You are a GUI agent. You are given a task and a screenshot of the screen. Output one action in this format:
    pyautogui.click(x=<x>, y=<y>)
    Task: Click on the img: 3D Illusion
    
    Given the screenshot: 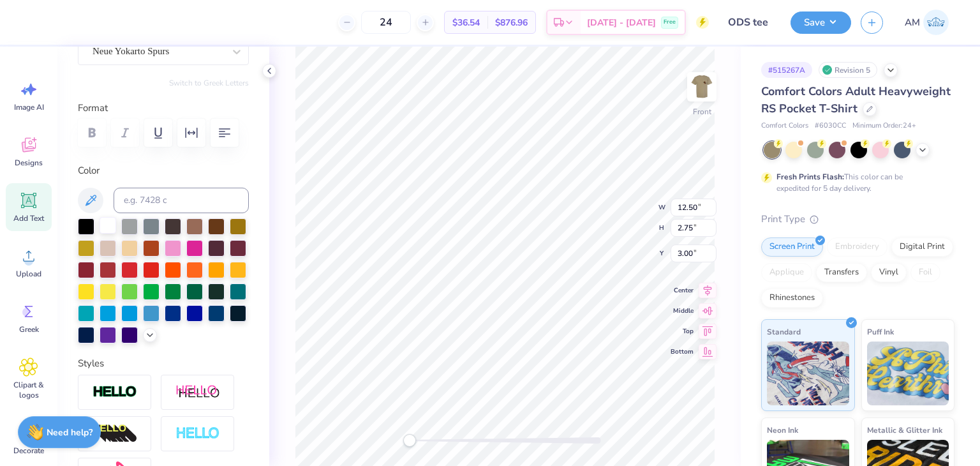 What is the action you would take?
    pyautogui.click(x=115, y=434)
    